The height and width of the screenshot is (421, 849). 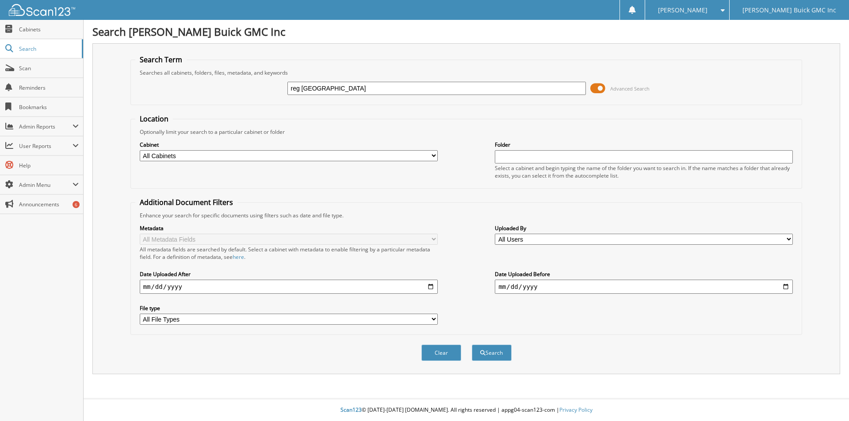 What do you see at coordinates (644, 274) in the screenshot?
I see `label: Date Uploaded Before` at bounding box center [644, 274].